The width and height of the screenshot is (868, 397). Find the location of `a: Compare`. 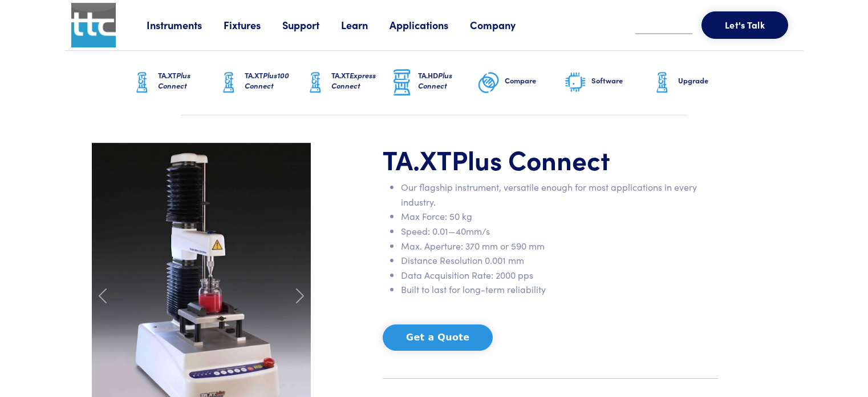

a: Compare is located at coordinates (521, 82).